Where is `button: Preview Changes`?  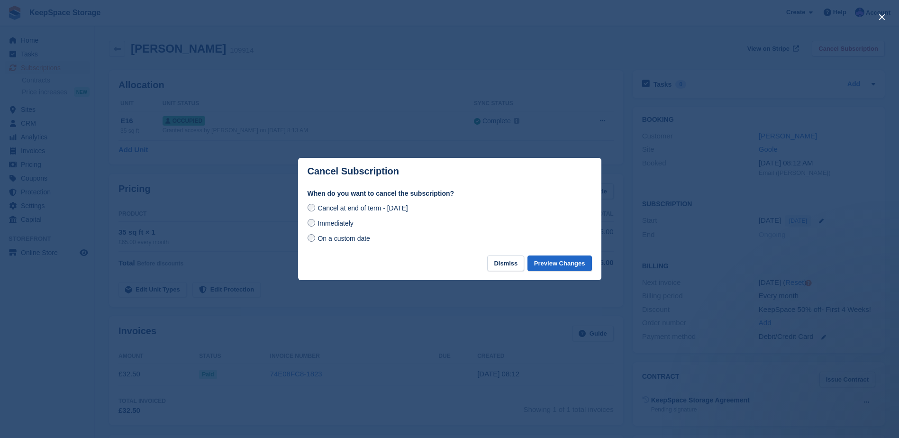 button: Preview Changes is located at coordinates (559, 263).